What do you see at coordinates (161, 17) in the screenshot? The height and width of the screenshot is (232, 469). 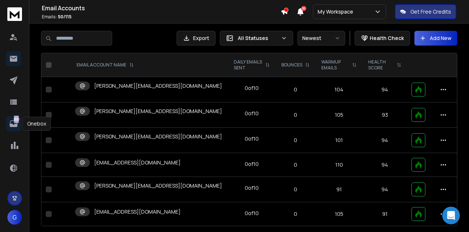 I see `p: Emails :` at bounding box center [161, 17].